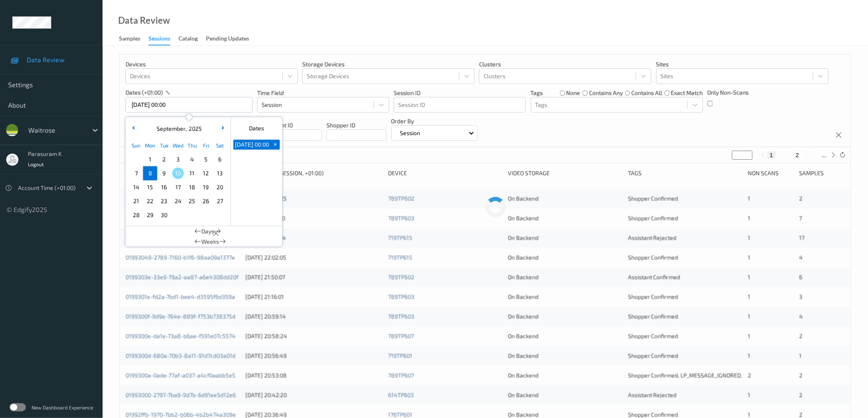 This screenshot has height=418, width=868. Describe the element at coordinates (770, 173) in the screenshot. I see `div: Non Scans` at that location.